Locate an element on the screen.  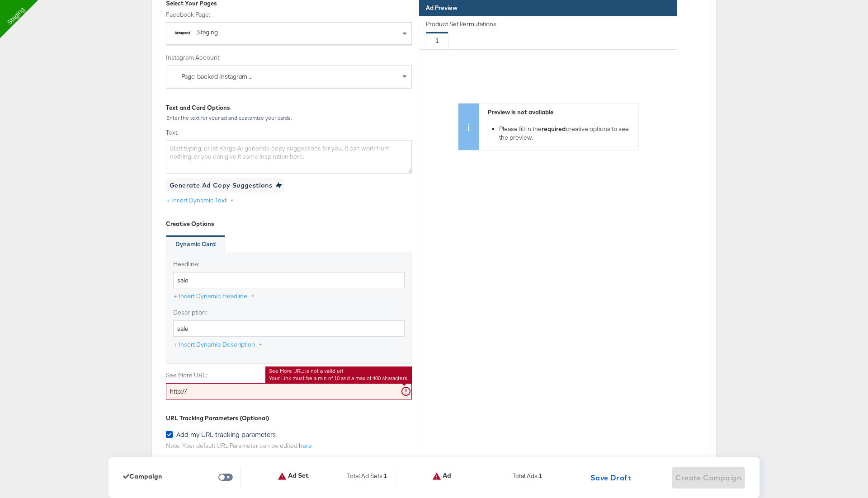
strong: Dynamic Card is located at coordinates (195, 244).